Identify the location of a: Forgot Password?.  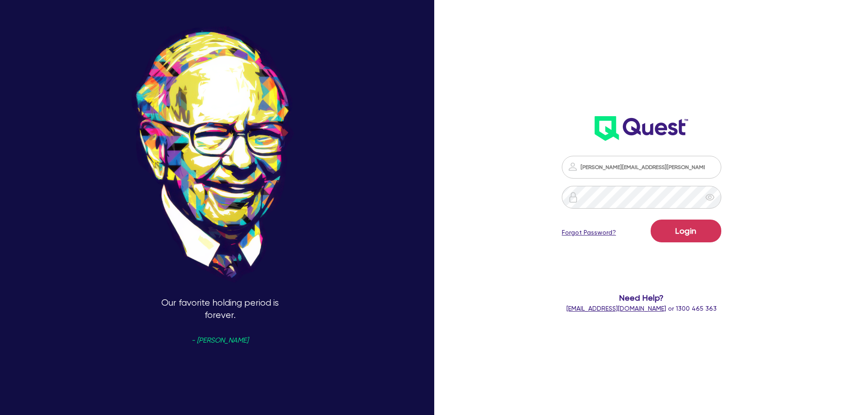
(589, 232).